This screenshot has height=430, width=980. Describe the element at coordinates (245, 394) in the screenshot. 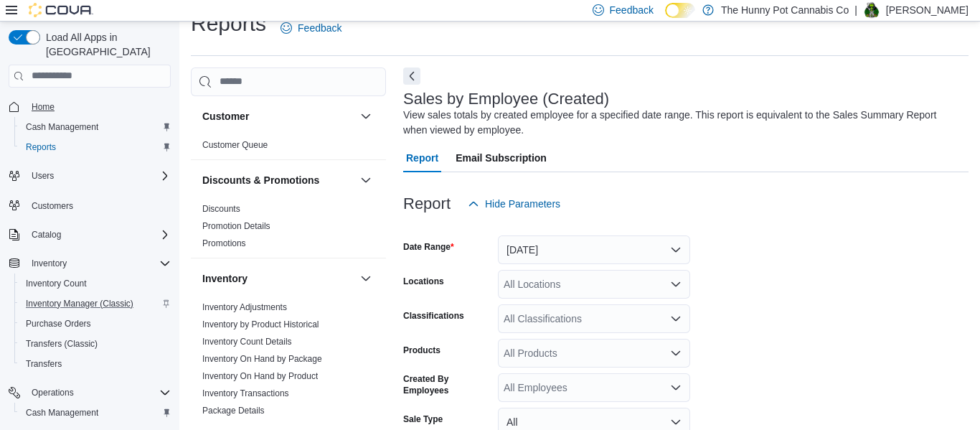

I see `a: Inventory Transactions` at that location.